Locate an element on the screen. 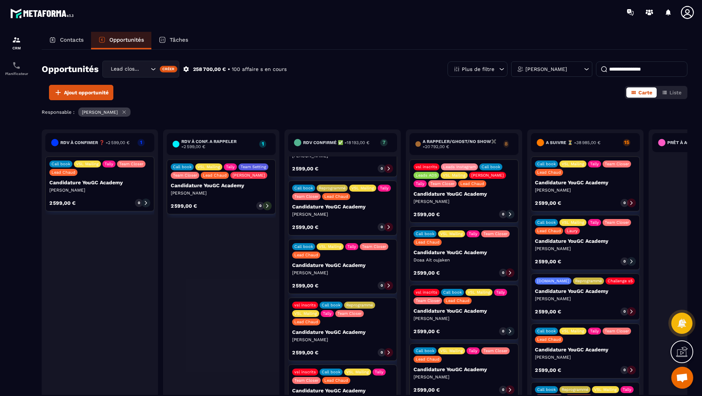 This screenshot has height=396, width=702. p: 8 is located at coordinates (506, 144).